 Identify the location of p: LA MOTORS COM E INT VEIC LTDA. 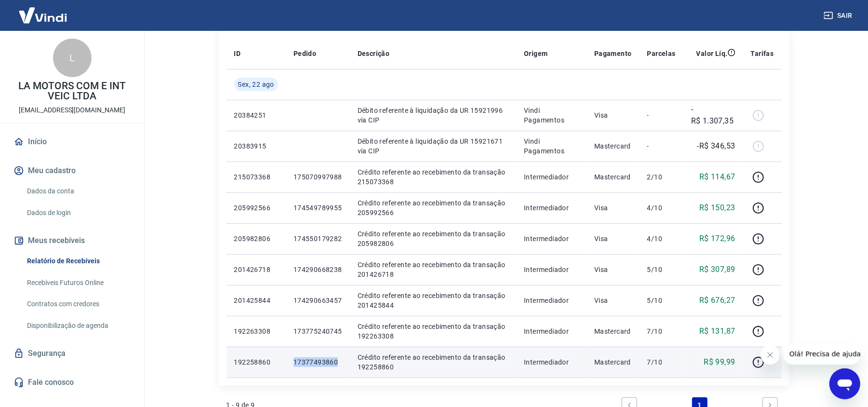
(72, 91).